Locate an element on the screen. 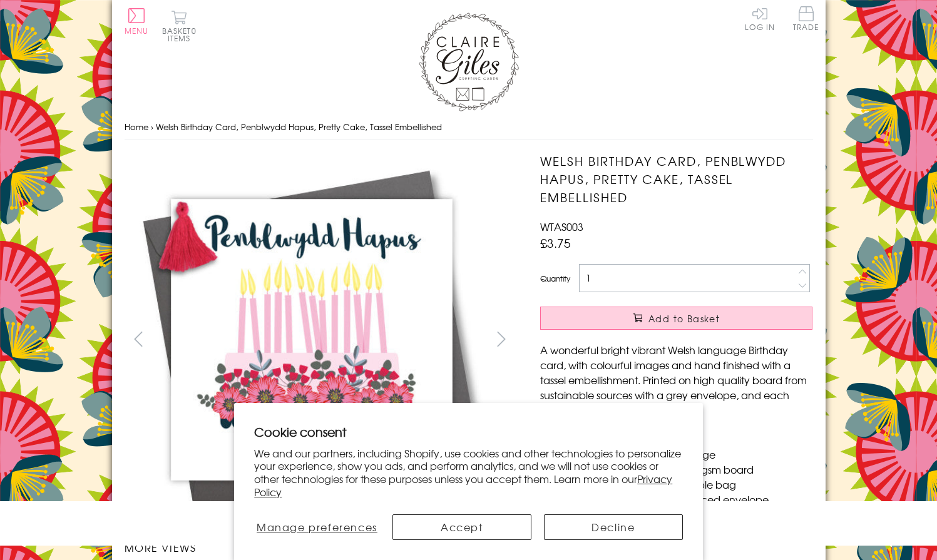 The width and height of the screenshot is (937, 560). img: Claire Giles Greetings Cards is located at coordinates (469, 62).